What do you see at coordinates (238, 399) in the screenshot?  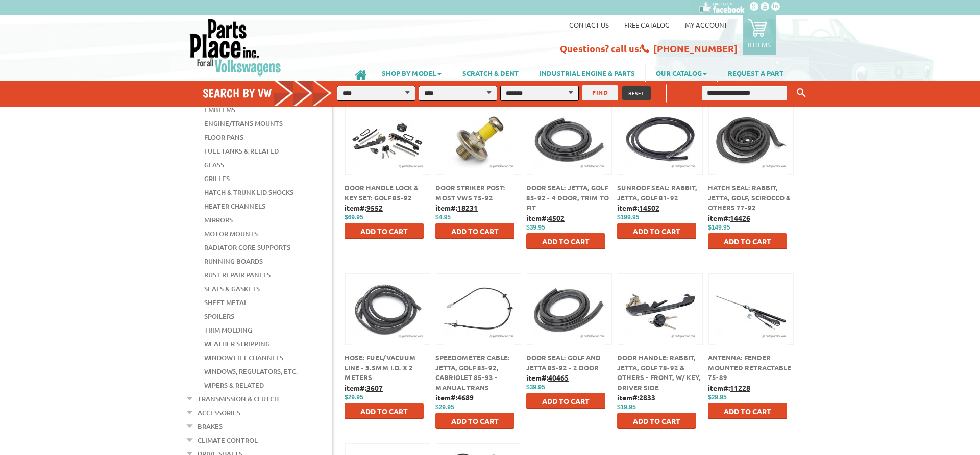 I see `a: Transmission & Clutch` at bounding box center [238, 399].